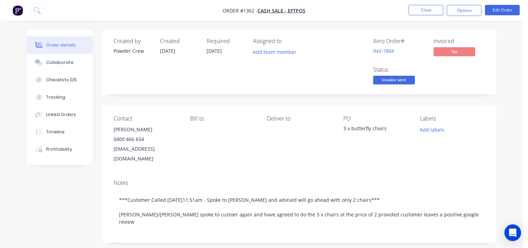 This screenshot has height=248, width=528. What do you see at coordinates (384, 51) in the screenshot?
I see `a: INV-1804` at bounding box center [384, 51].